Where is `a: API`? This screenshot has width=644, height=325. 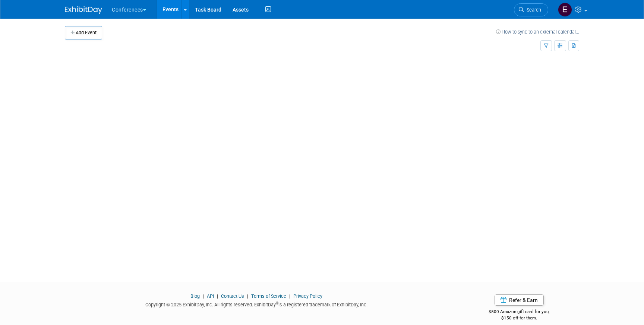
a: API is located at coordinates (210, 296).